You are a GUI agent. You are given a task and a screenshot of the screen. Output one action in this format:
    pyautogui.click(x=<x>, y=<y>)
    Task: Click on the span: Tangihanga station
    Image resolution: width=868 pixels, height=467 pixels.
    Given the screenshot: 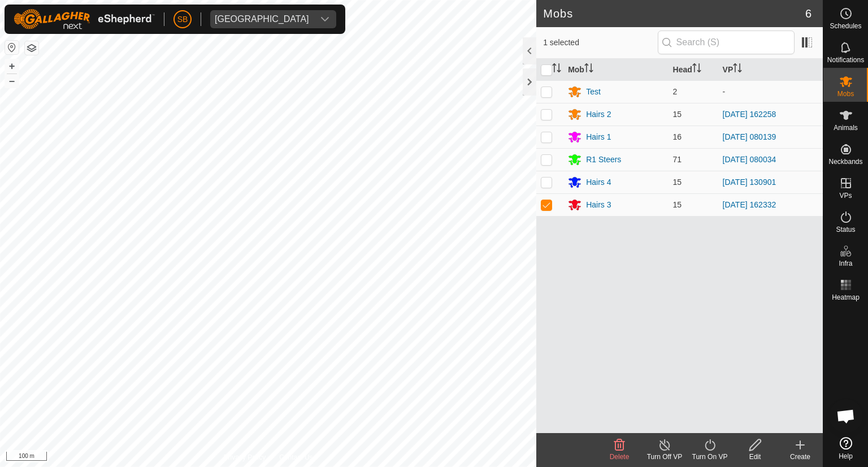 What is the action you would take?
    pyautogui.click(x=262, y=19)
    